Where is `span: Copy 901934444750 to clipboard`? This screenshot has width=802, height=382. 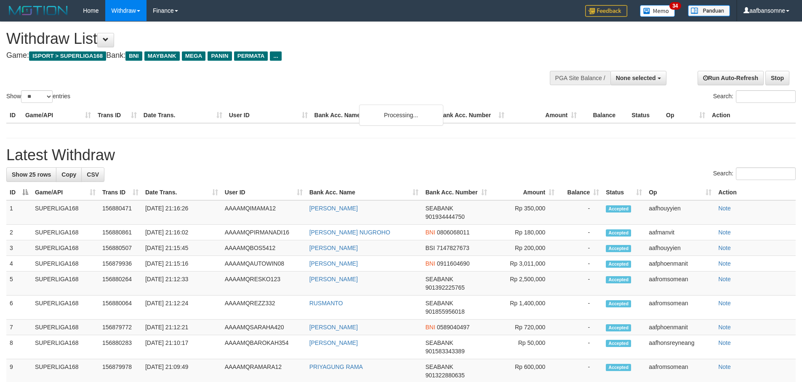
span: Copy 901934444750 to clipboard is located at coordinates (445, 217).